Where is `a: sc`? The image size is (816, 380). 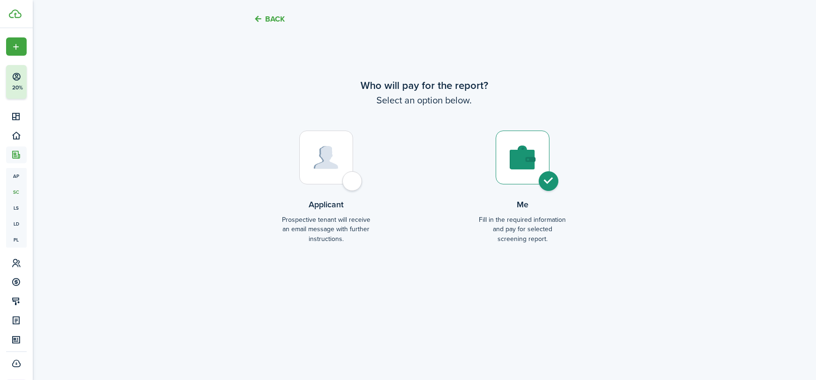 a: sc is located at coordinates (16, 192).